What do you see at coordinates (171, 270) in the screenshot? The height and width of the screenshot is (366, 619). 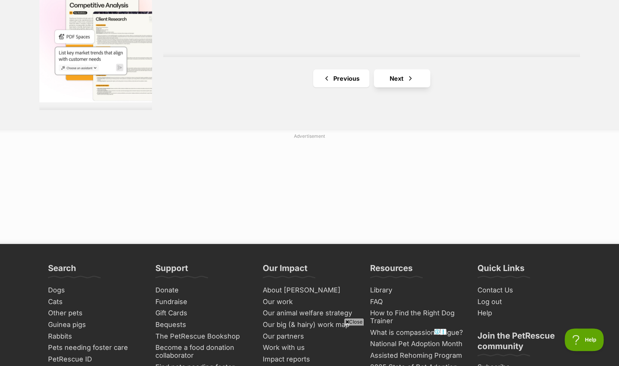 I see `h3: Support` at bounding box center [171, 270].